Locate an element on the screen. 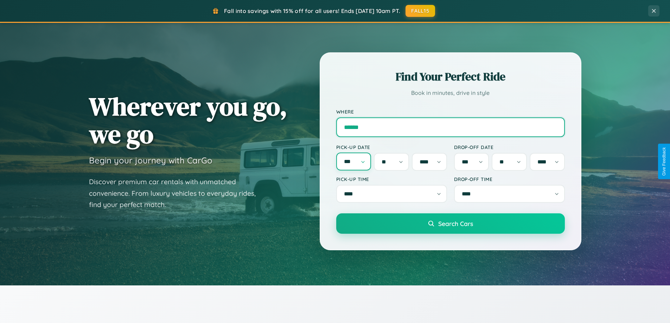 This screenshot has height=323, width=670. p: Book in minutes, drive in style is located at coordinates (450, 93).